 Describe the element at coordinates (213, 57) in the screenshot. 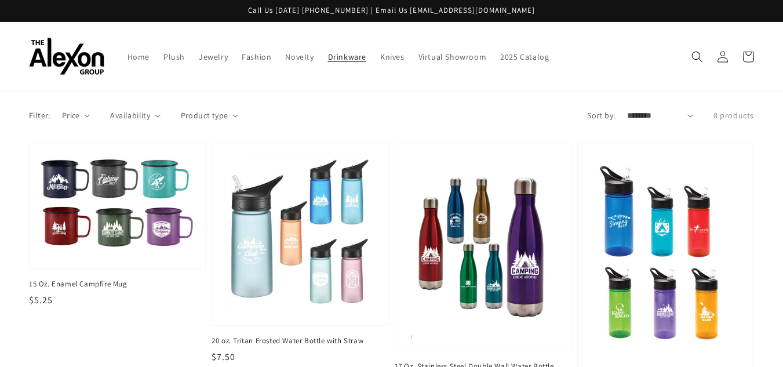

I see `span: Jewelry` at that location.